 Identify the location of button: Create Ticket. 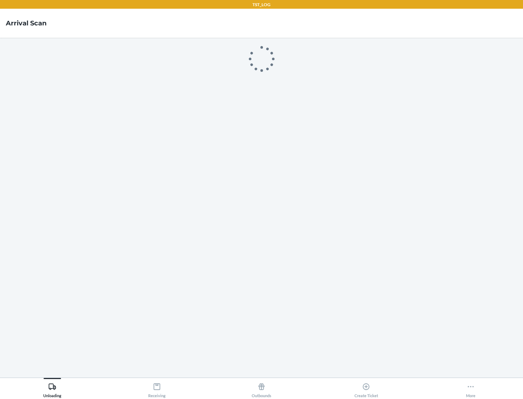
(366, 388).